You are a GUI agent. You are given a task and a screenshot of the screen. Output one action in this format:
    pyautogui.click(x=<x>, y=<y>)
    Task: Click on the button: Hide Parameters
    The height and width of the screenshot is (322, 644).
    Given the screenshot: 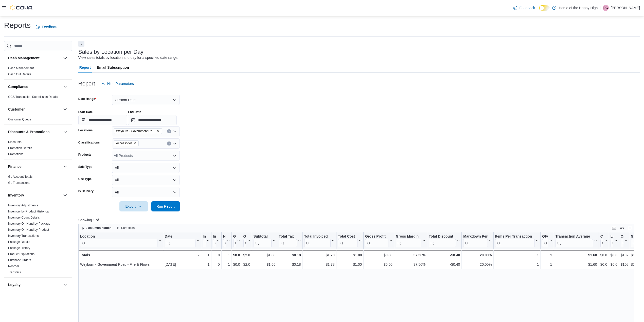 What is the action you would take?
    pyautogui.click(x=117, y=84)
    